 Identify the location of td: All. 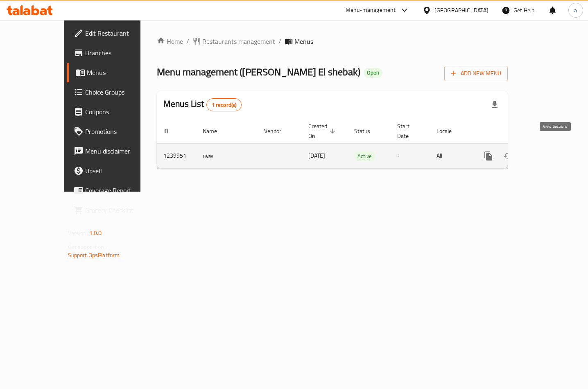
(450, 155).